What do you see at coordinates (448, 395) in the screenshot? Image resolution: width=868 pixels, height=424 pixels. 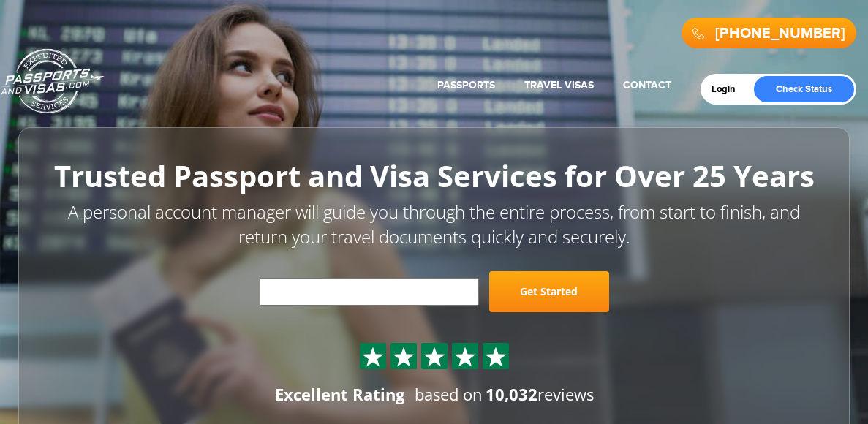 I see `span: based on` at bounding box center [448, 395].